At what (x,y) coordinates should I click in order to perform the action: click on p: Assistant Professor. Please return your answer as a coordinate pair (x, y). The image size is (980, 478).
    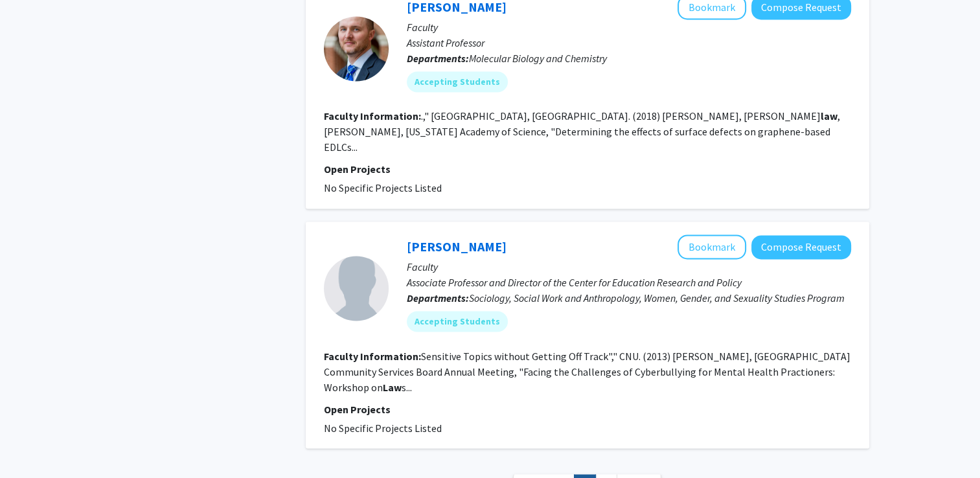
    Looking at the image, I should click on (629, 42).